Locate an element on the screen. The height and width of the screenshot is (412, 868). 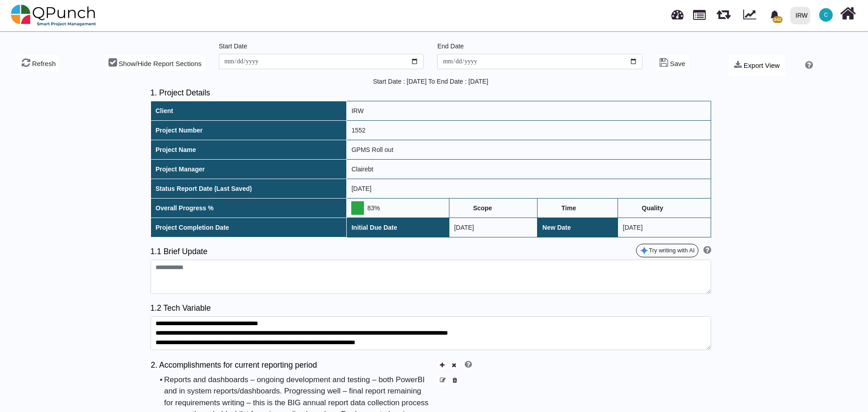
h5: 2. Accomplishments for current reporting period is located at coordinates (293, 365).